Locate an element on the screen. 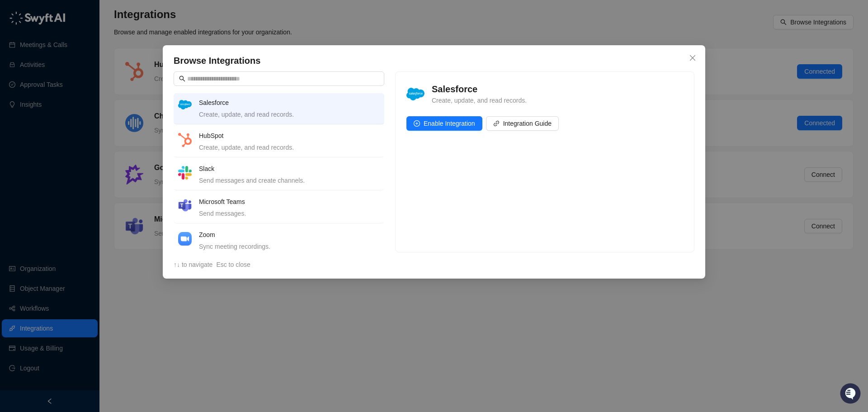 The image size is (868, 412). h4: HubSpot is located at coordinates (290, 136).